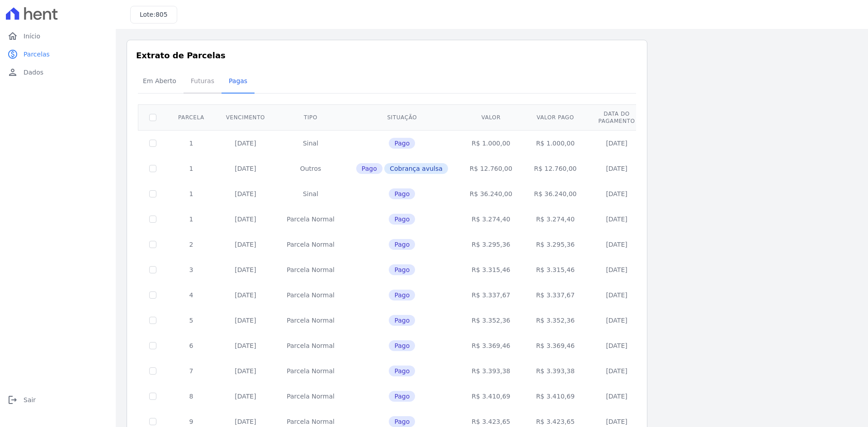  I want to click on a: logoutSair, so click(58, 400).